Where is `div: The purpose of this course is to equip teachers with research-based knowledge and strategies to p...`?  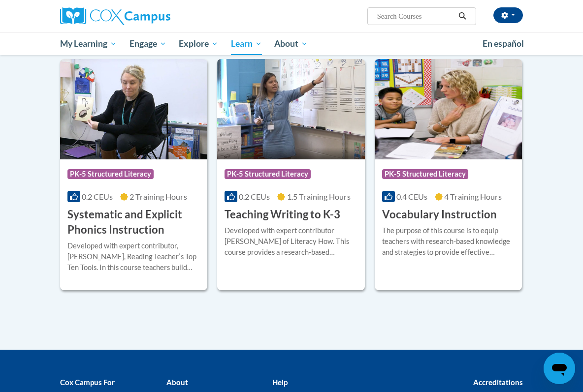
div: The purpose of this course is to equip teachers with research-based knowledge and strategies to p... is located at coordinates (448, 242).